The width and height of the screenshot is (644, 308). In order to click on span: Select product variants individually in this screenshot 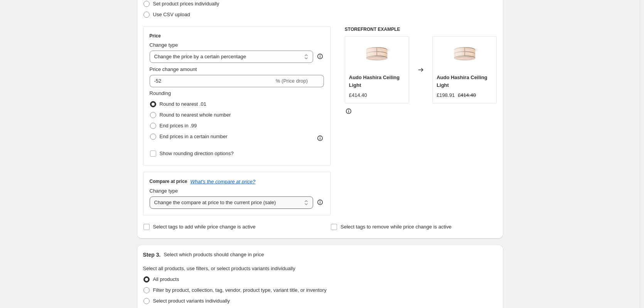, I will do `click(191, 301)`.